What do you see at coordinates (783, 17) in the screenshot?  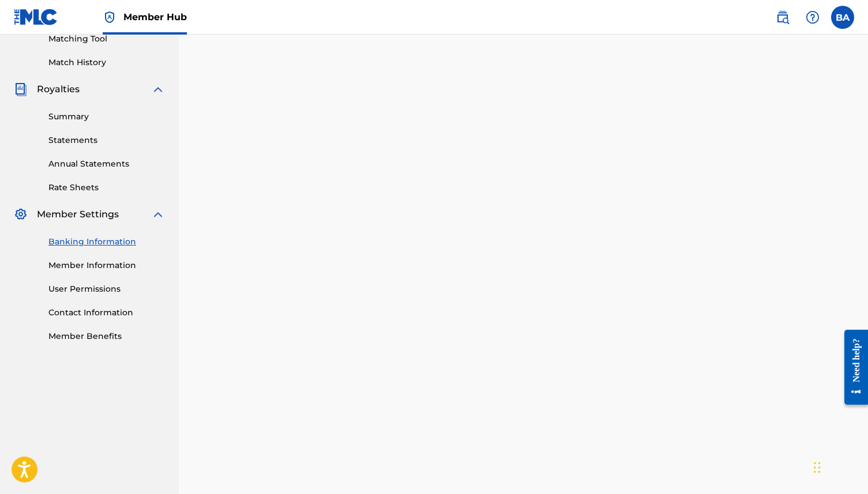 I see `a: Public Search` at bounding box center [783, 17].